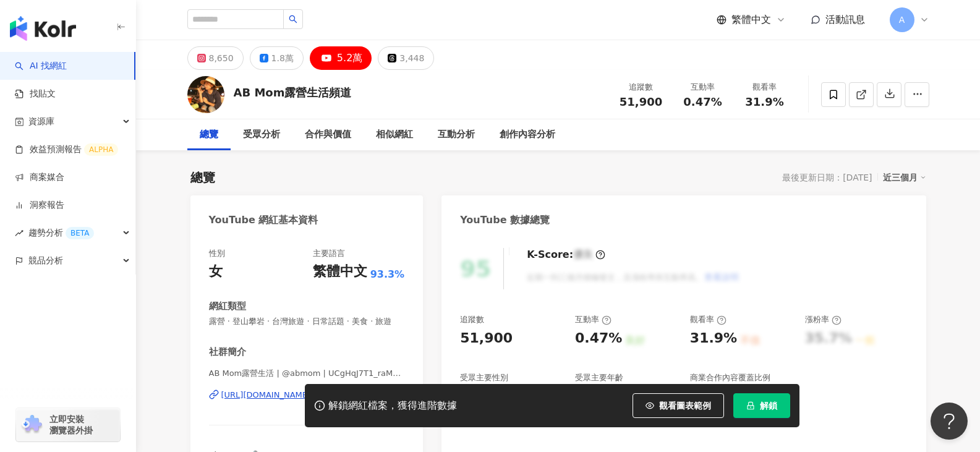 This screenshot has height=452, width=980. I want to click on div: 性別, so click(217, 253).